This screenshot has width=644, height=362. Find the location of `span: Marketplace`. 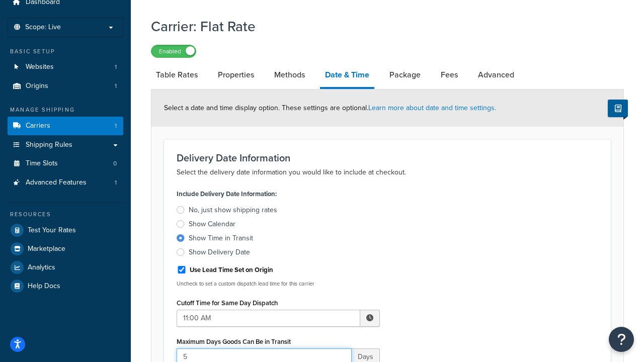

span: Marketplace is located at coordinates (46, 249).